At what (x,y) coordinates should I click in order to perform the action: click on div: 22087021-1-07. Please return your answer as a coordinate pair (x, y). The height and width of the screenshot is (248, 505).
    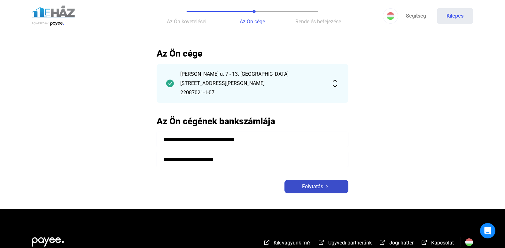
    Looking at the image, I should click on (252, 93).